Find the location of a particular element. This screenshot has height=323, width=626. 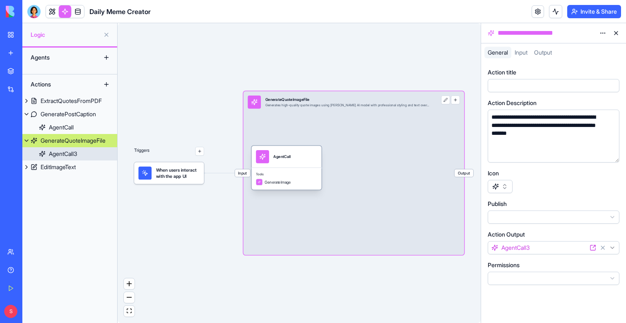

label: Action Output is located at coordinates (506, 235).